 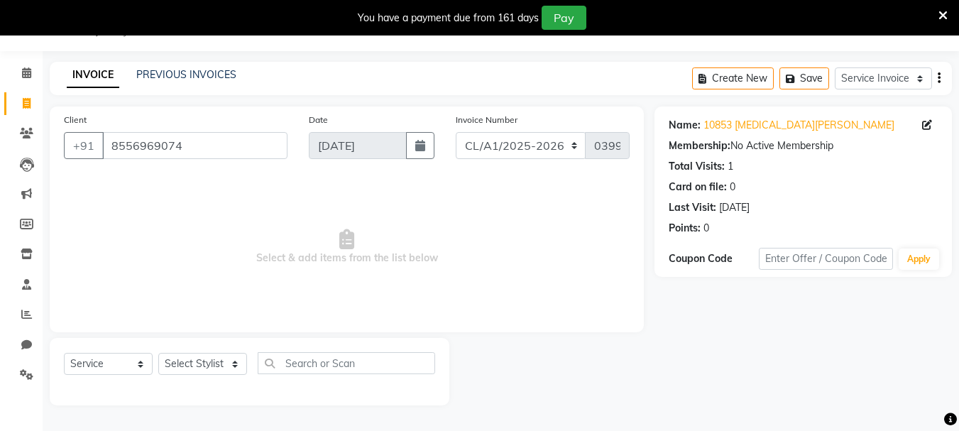 What do you see at coordinates (803, 146) in the screenshot?
I see `div: No Active Membership` at bounding box center [803, 146].